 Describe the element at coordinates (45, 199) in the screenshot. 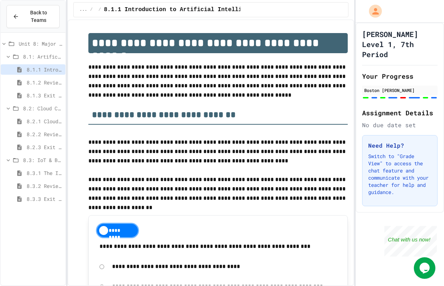

I see `span: 8.3.3 Exit Activity - IoT Data Detective Challenge` at that location.